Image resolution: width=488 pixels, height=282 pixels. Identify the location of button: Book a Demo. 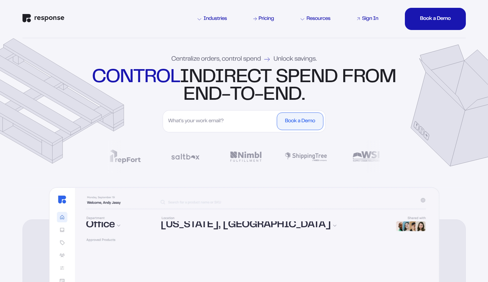
(300, 121).